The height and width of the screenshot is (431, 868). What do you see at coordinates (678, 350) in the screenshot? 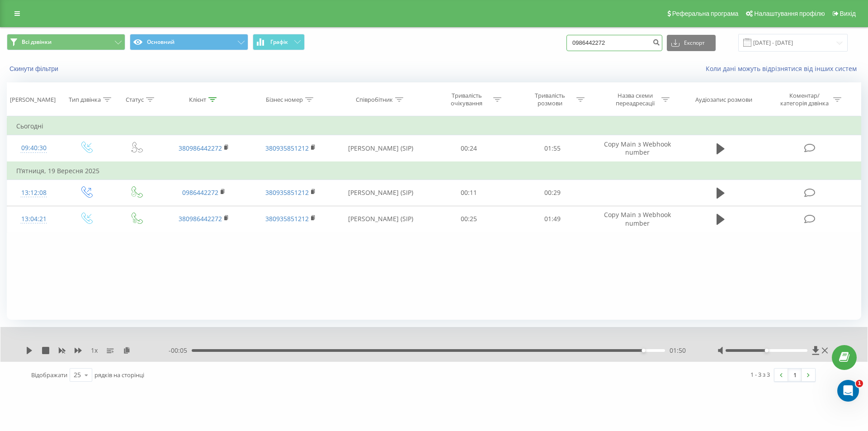
I see `span: 01:50` at bounding box center [678, 350].